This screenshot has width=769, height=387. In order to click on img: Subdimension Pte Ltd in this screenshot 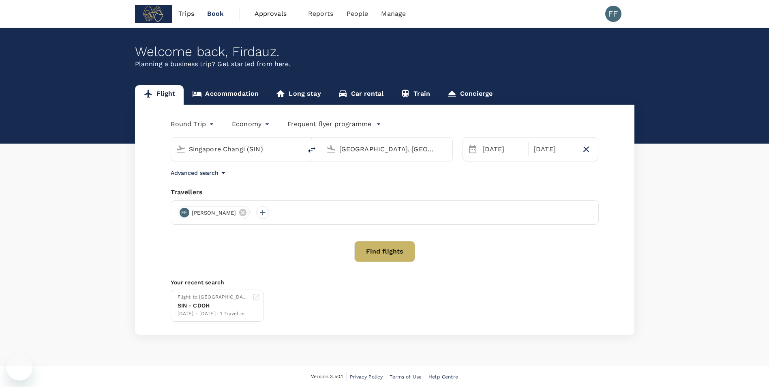, I will do `click(154, 14)`.